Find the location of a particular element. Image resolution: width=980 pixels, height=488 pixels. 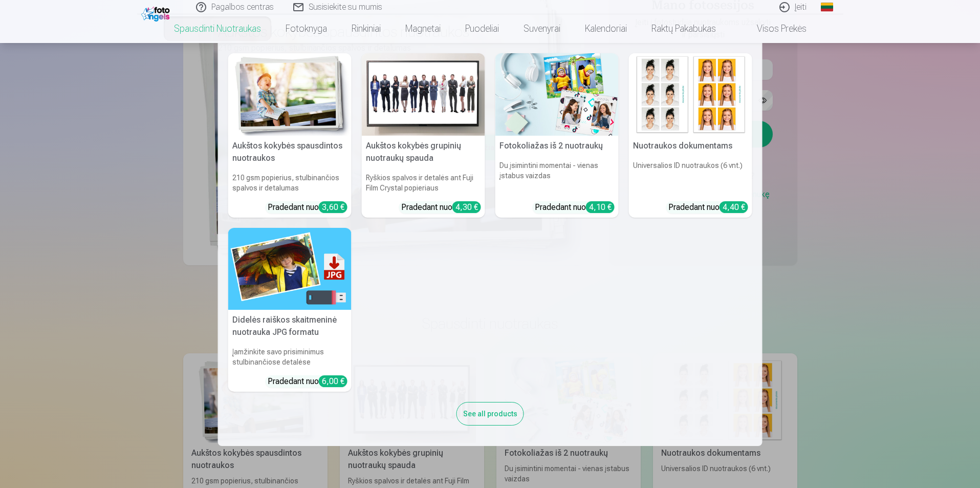

a: See all products is located at coordinates (490, 413).